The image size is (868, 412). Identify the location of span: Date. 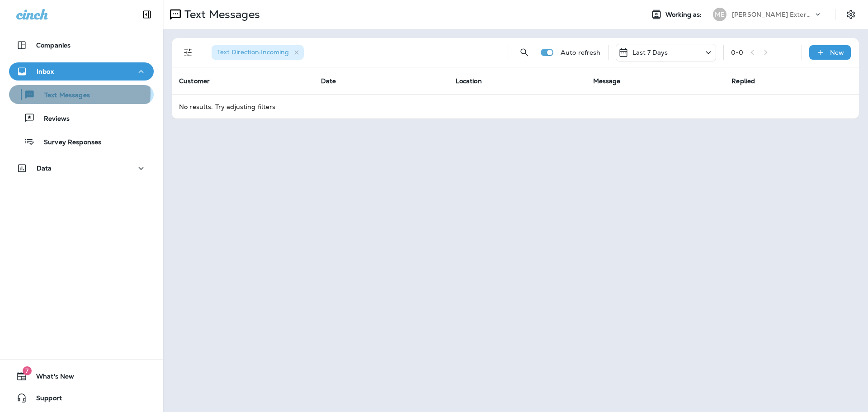
(329, 81).